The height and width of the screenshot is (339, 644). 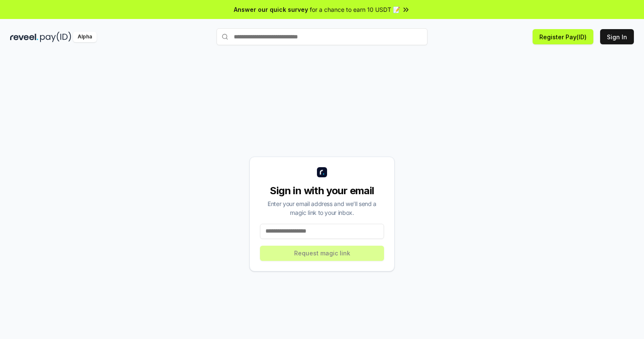 What do you see at coordinates (322, 172) in the screenshot?
I see `img: logo_small` at bounding box center [322, 172].